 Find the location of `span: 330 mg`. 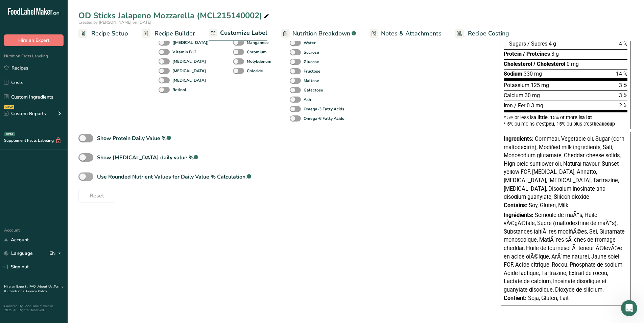

span: 330 mg is located at coordinates (533, 73).